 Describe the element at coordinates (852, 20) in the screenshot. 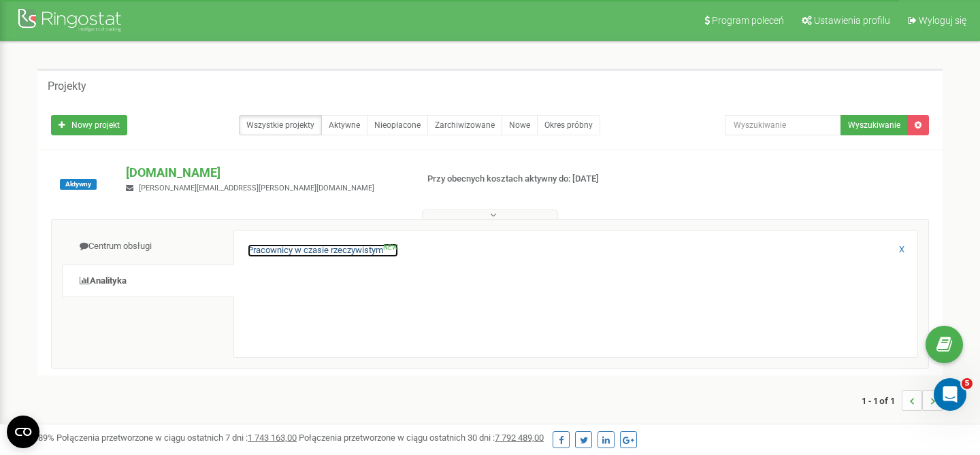

I see `span: Ustawienia profilu` at that location.